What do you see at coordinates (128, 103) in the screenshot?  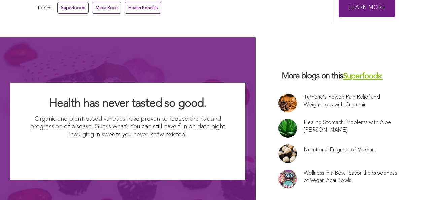 I see `h2: Health has never tasted so good.` at bounding box center [128, 103].